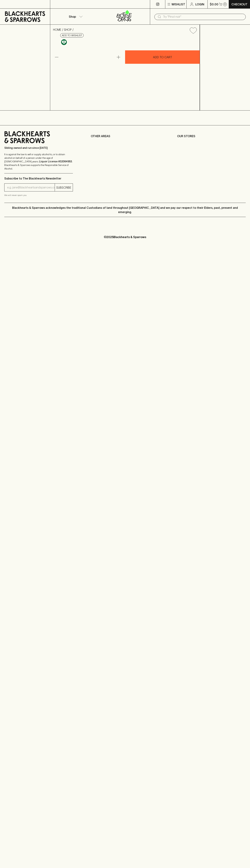  What do you see at coordinates (64, 42) in the screenshot?
I see `img: Vegan` at bounding box center [64, 42].